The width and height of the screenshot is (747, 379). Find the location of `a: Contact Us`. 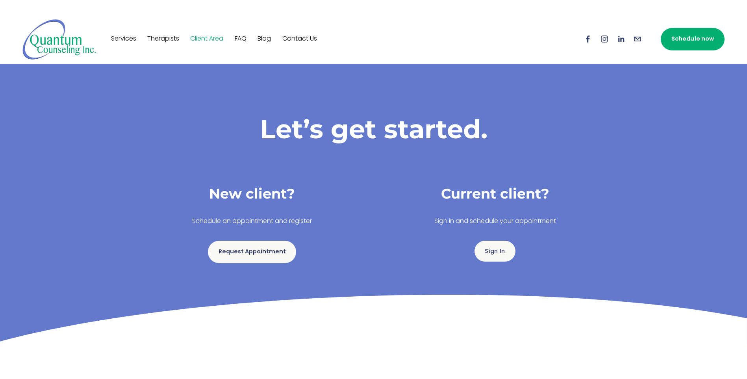

a: Contact Us is located at coordinates (300, 39).